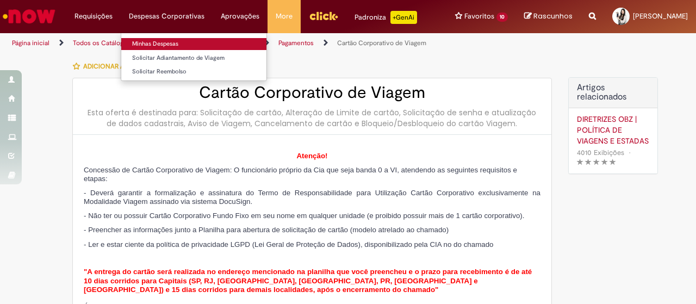 This screenshot has height=304, width=696. What do you see at coordinates (296, 43) in the screenshot?
I see `a: Pagamentos` at bounding box center [296, 43].